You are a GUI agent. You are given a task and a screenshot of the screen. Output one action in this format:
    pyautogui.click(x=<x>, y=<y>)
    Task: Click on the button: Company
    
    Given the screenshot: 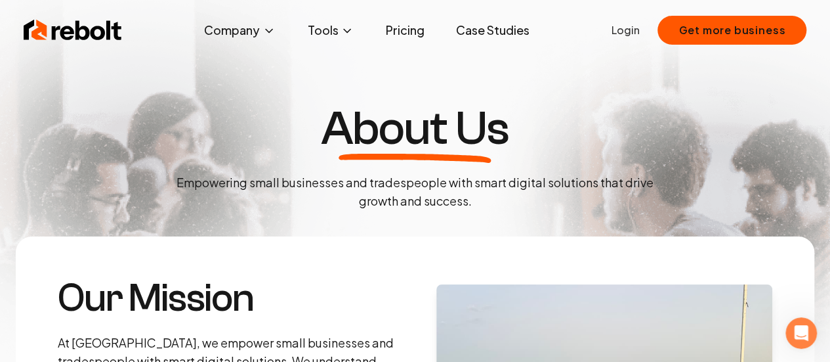 What is the action you would take?
    pyautogui.click(x=239, y=30)
    